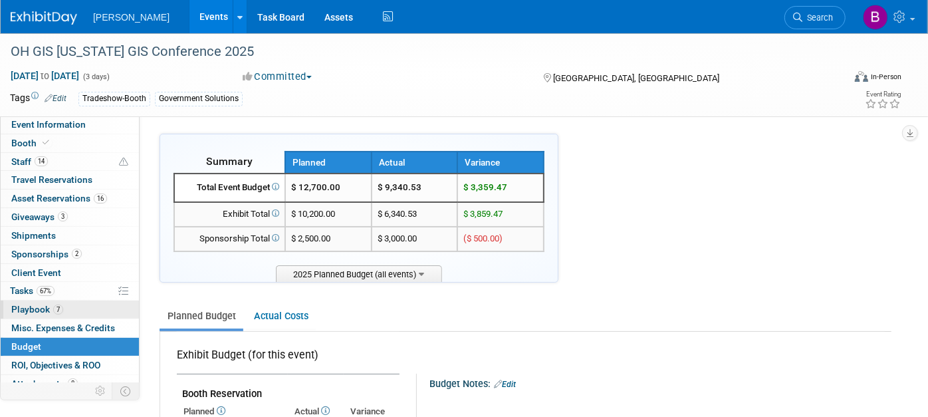 Image resolution: width=928 pixels, height=417 pixels. I want to click on span: Playbook, so click(37, 309).